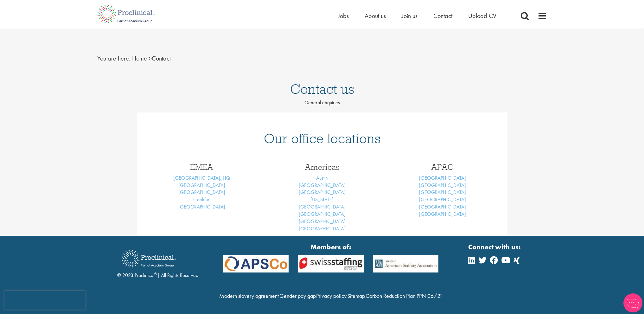 The image size is (644, 314). What do you see at coordinates (114, 58) in the screenshot?
I see `span: You are here:` at bounding box center [114, 58].